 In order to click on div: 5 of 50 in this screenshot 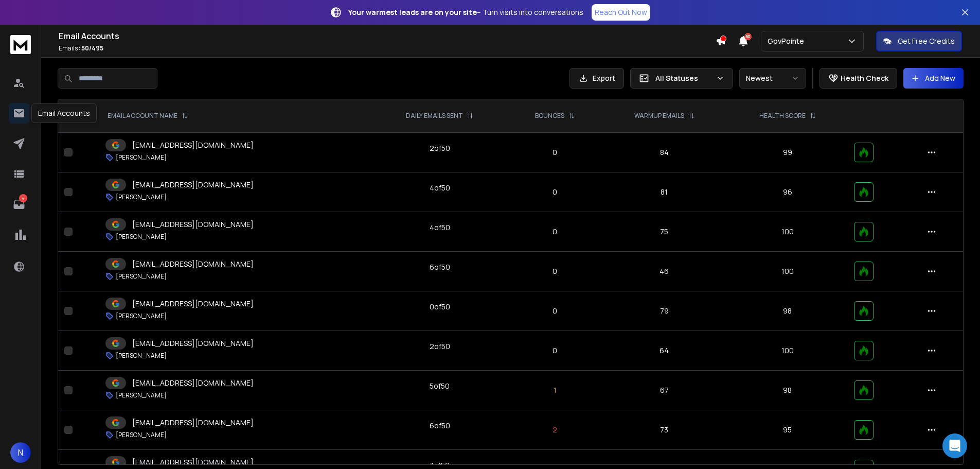, I will do `click(440, 386)`.